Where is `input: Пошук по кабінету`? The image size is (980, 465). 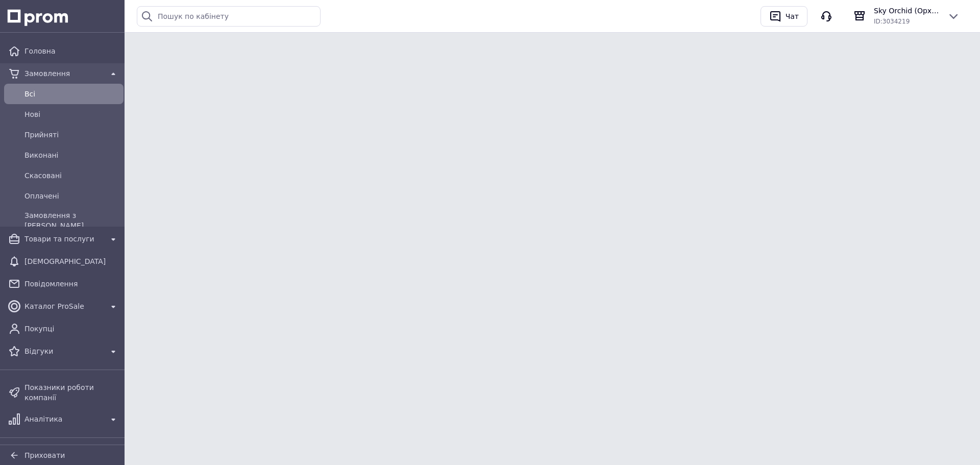 input: Пошук по кабінету is located at coordinates (229, 17).